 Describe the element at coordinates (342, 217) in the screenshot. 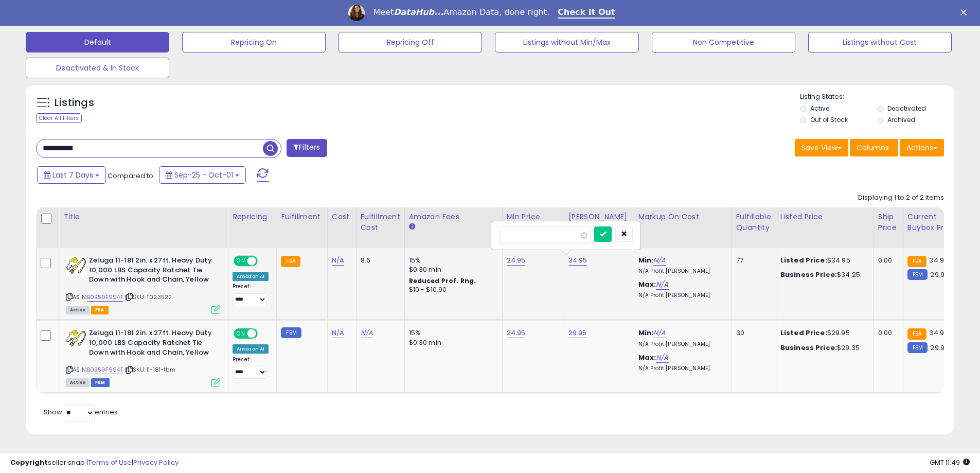

I see `div: Cost` at that location.